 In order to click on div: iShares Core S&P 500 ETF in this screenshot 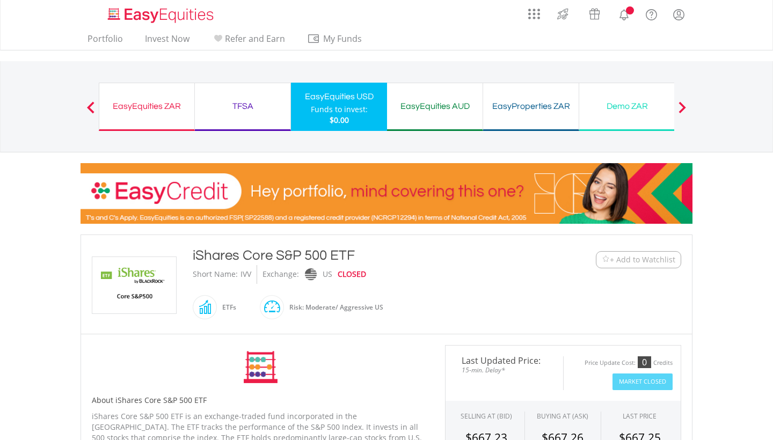, I will do `click(361, 256)`.